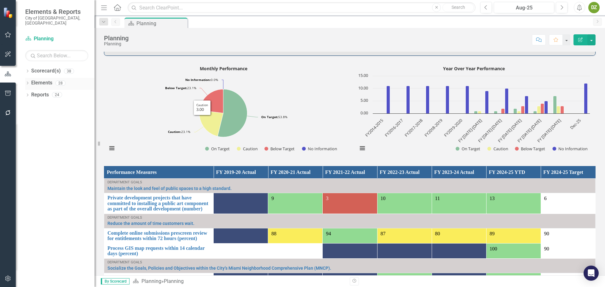 This screenshot has height=287, width=605. What do you see at coordinates (364, 100) in the screenshot?
I see `text: 5.00` at bounding box center [364, 100].